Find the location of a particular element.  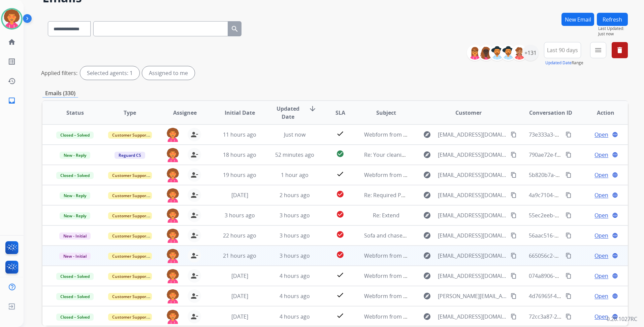

span: Last Updated: is located at coordinates (613, 28).